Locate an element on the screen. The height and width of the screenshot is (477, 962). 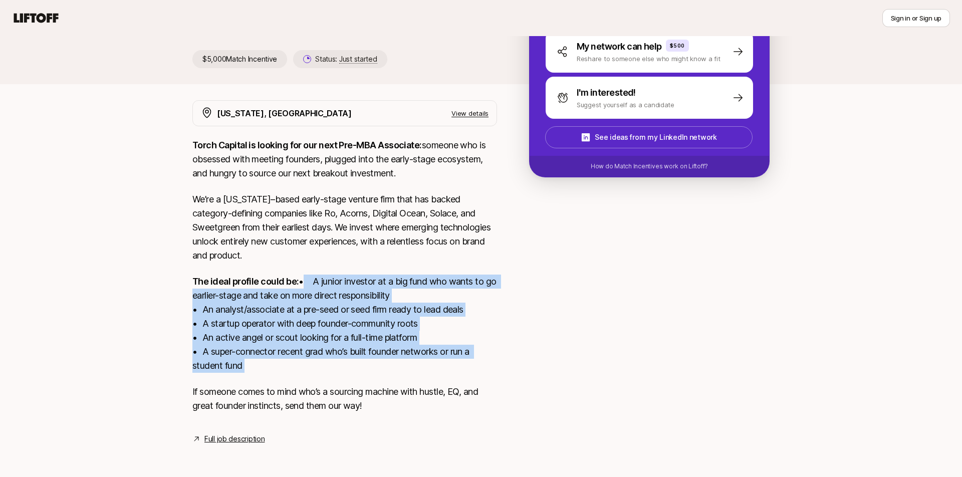
p: • A junior investor at a big fund who wants to go earlier-stage and take on more direct responsib... is located at coordinates (345, 324).